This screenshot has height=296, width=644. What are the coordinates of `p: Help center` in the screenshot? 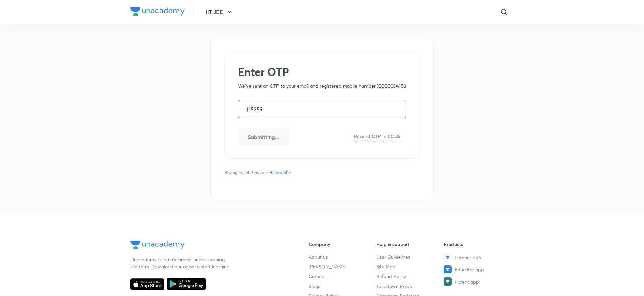 It's located at (280, 173).